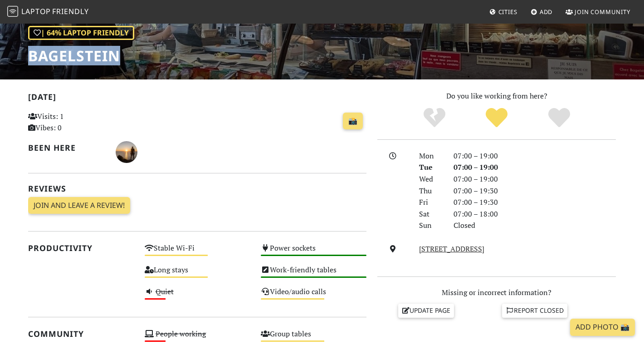 This screenshot has height=345, width=644. What do you see at coordinates (81, 33) in the screenshot?
I see `div: | 64% Laptop Friendly` at bounding box center [81, 33].